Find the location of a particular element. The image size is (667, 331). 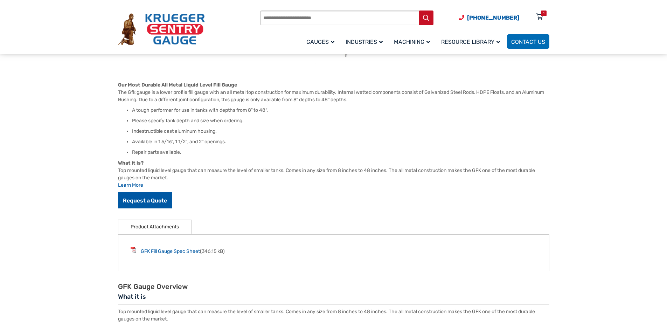

span: Contact Us is located at coordinates (528, 42).